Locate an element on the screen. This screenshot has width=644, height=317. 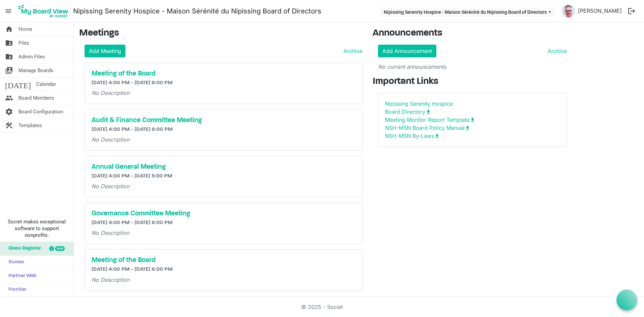
h3: Announcements is located at coordinates (472, 34).